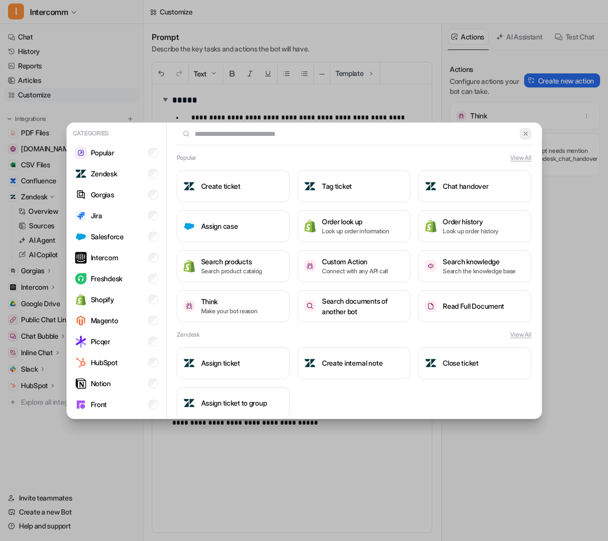  Describe the element at coordinates (470, 231) in the screenshot. I see `p: Look up order history` at that location.